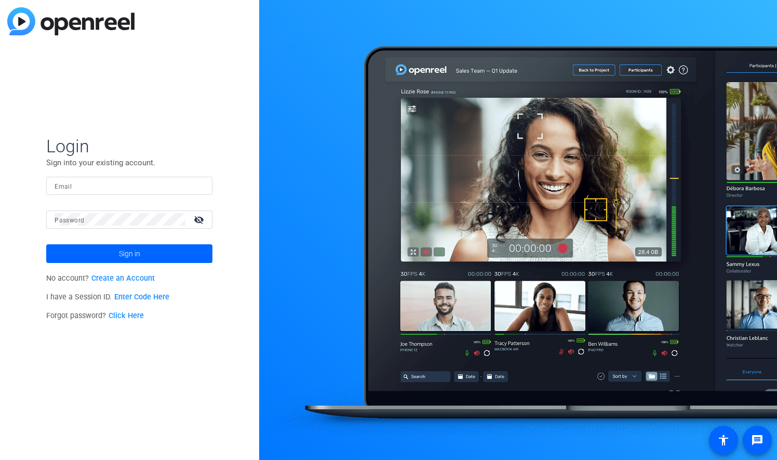  Describe the element at coordinates (95, 315) in the screenshot. I see `span: Forgot password?` at that location.